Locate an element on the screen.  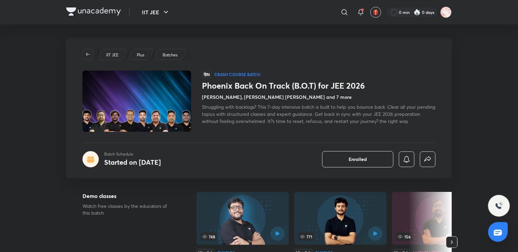
a: Batches is located at coordinates (170, 55).